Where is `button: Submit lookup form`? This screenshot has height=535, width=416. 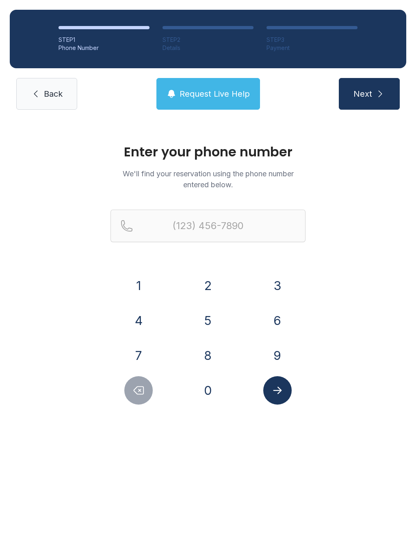 button: Submit lookup form is located at coordinates (278, 391).